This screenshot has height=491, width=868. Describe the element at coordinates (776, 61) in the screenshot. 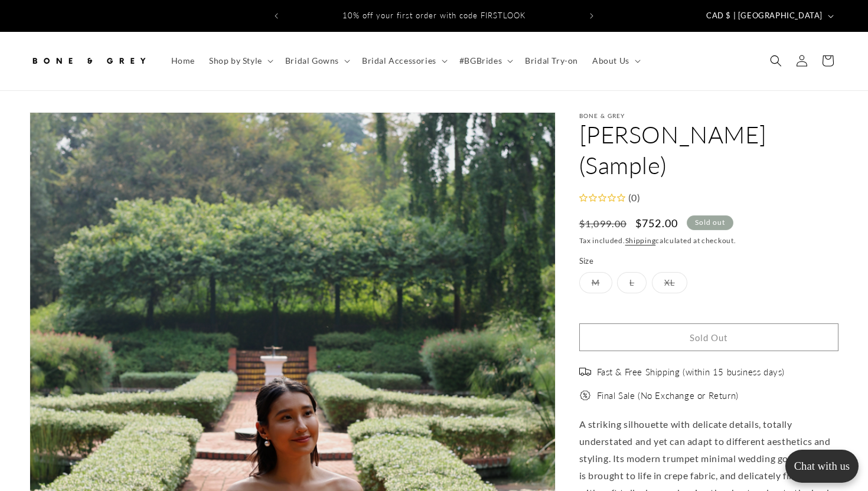

I see `summary: Search` at that location.